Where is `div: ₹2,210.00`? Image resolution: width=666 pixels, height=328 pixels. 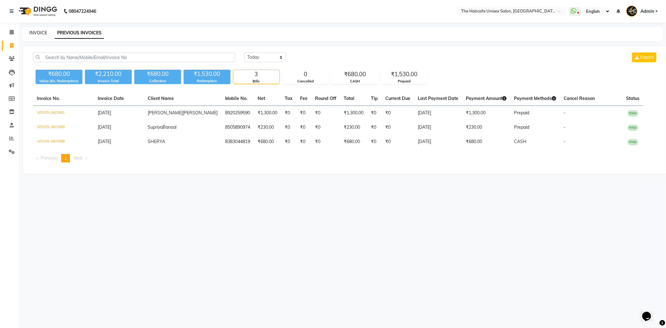 div: ₹2,210.00 is located at coordinates (108, 74).